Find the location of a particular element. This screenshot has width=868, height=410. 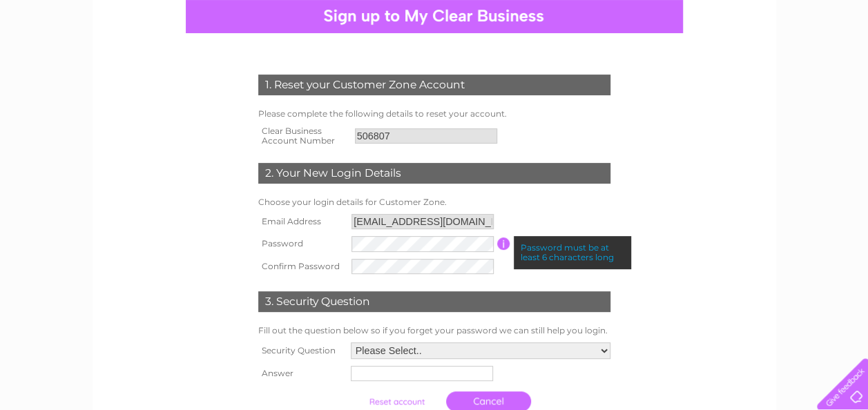

div: Password must be at least 6 characters long is located at coordinates (573, 252).